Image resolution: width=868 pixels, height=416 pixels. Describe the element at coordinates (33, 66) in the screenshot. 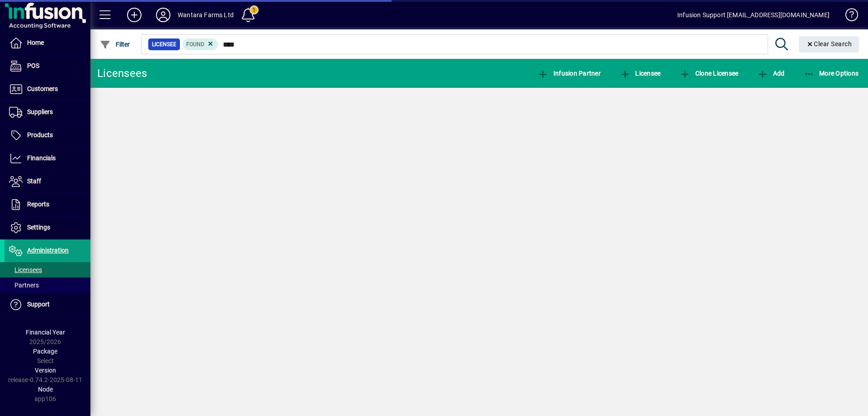

I see `span: POS` at that location.